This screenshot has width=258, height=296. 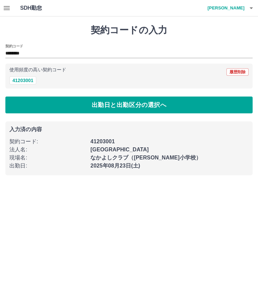 What do you see at coordinates (115, 166) in the screenshot?
I see `b: 2025年08月23日(土)` at bounding box center [115, 166].